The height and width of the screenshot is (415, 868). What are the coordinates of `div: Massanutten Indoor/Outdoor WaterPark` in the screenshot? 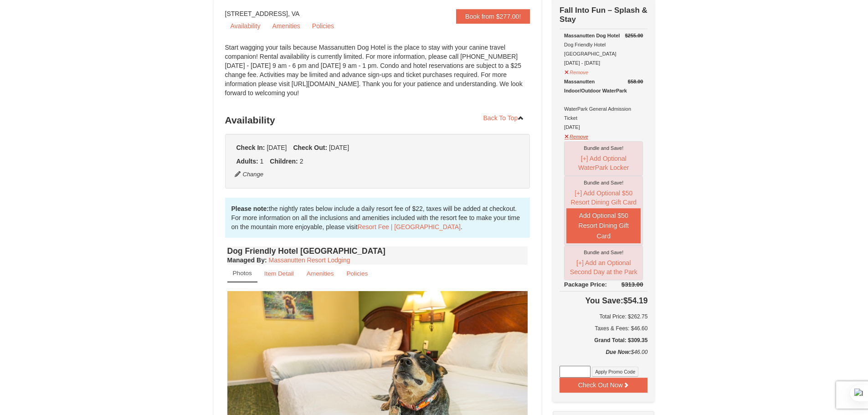 It's located at (603, 86).